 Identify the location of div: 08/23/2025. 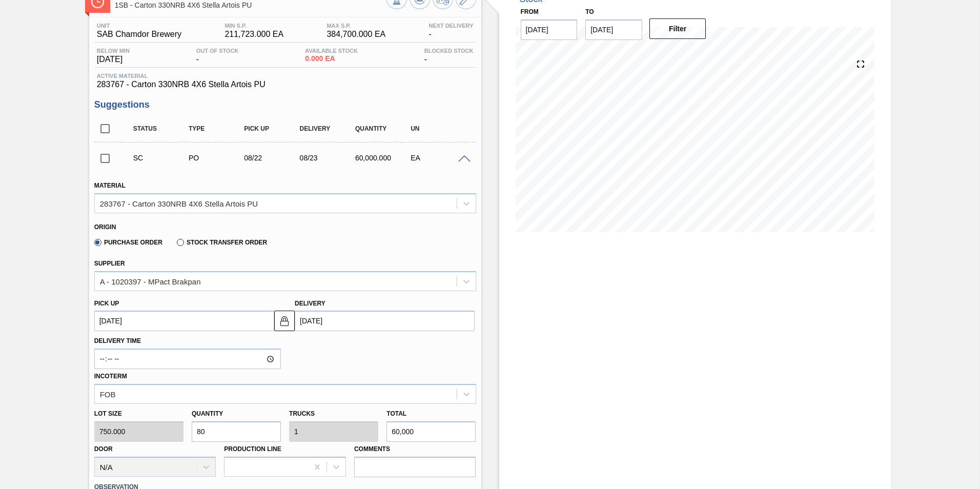
(328, 158).